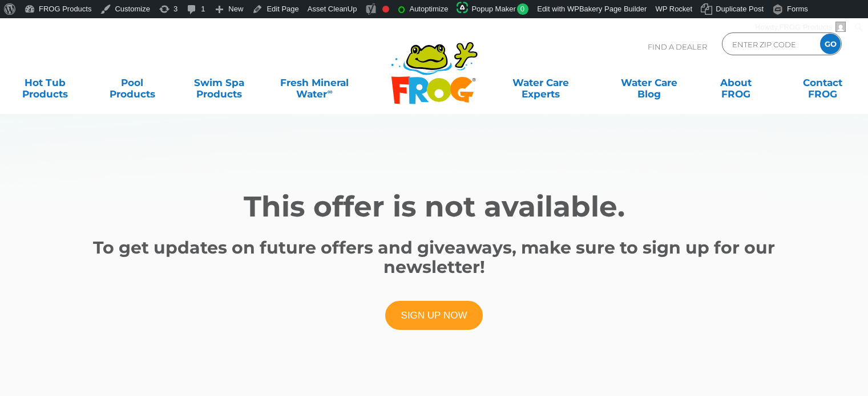 The height and width of the screenshot is (396, 868). Describe the element at coordinates (434, 207) in the screenshot. I see `h2: This offer is not available.` at that location.